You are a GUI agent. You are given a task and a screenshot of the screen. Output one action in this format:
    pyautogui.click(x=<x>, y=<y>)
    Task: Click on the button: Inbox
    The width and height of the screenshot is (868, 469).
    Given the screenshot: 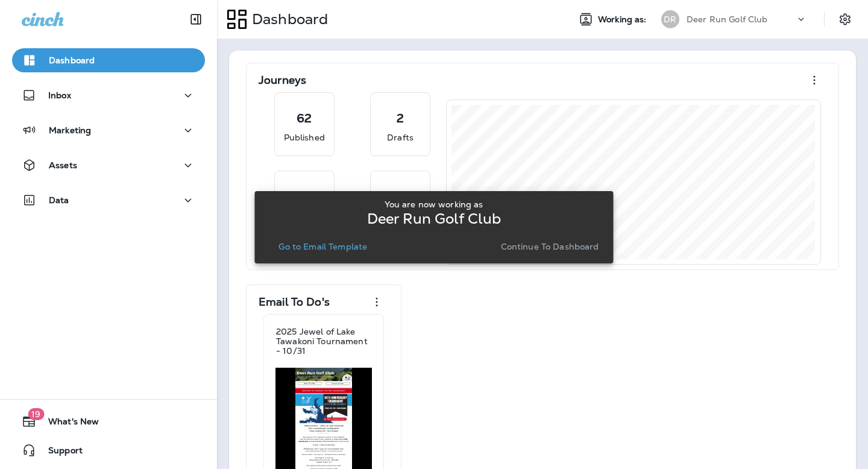 What is the action you would take?
    pyautogui.click(x=108, y=96)
    